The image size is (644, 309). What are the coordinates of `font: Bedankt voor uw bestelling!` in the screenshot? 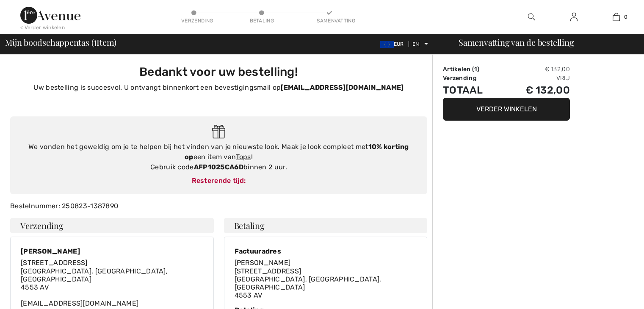 It's located at (218, 72).